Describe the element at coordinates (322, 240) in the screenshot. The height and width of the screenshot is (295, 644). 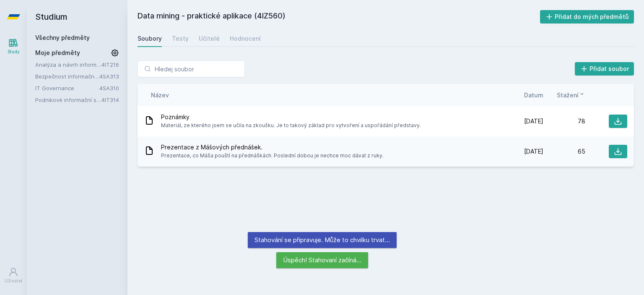
I see `div: Stahování se připravuje. Může to chvilku trvat…` at that location.